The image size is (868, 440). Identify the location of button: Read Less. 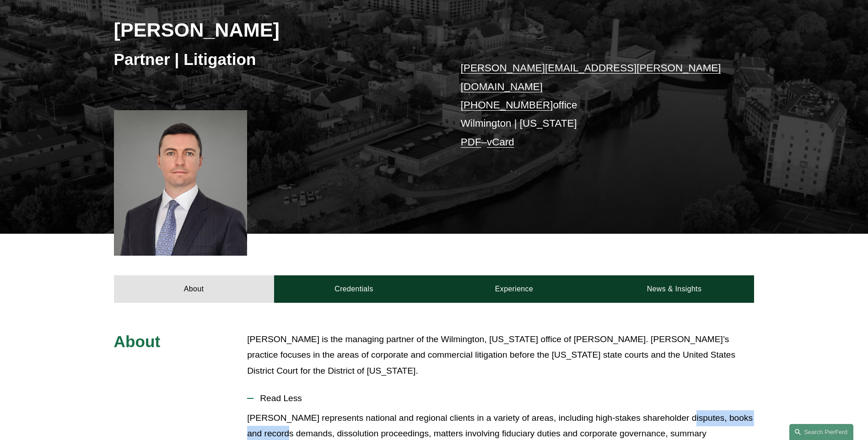
(500, 398).